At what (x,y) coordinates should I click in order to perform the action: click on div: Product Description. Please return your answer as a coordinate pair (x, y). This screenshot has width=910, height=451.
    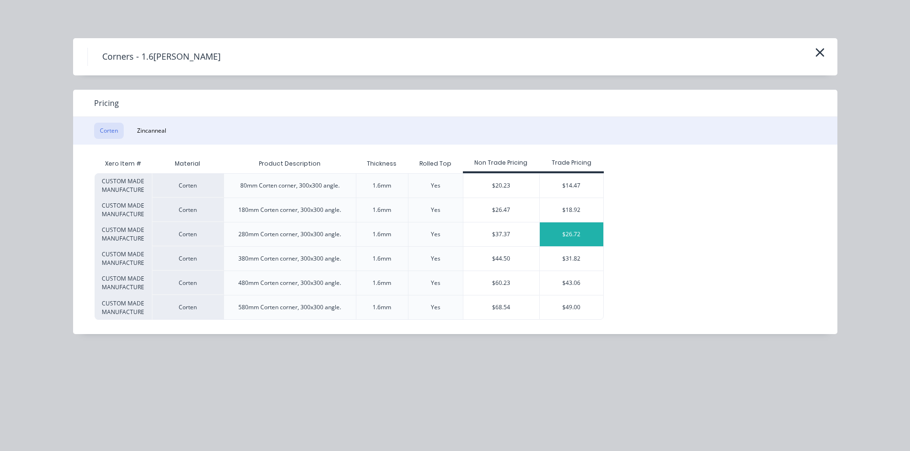
    Looking at the image, I should click on (289, 164).